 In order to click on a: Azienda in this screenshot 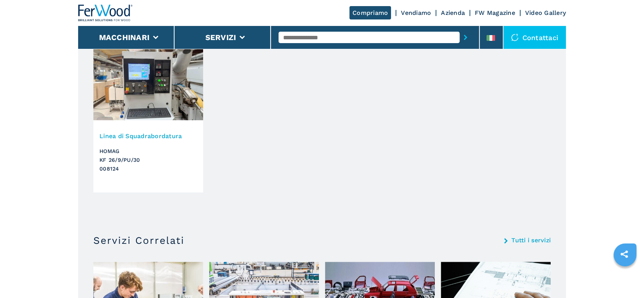, I will do `click(453, 12)`.